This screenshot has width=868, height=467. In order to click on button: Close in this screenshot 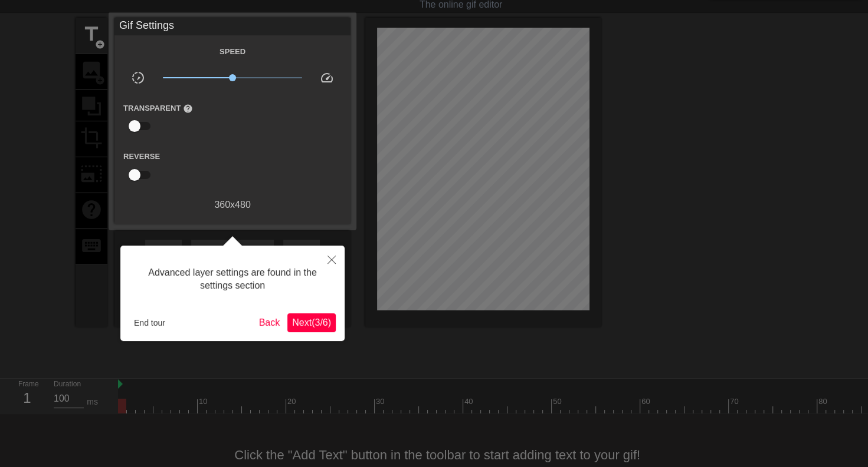, I will do `click(331, 259)`.